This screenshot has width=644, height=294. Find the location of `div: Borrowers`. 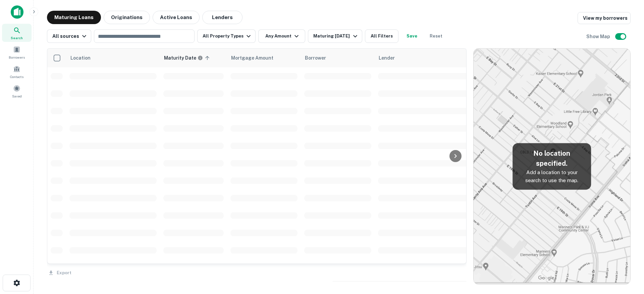

div: Borrowers is located at coordinates (17, 52).